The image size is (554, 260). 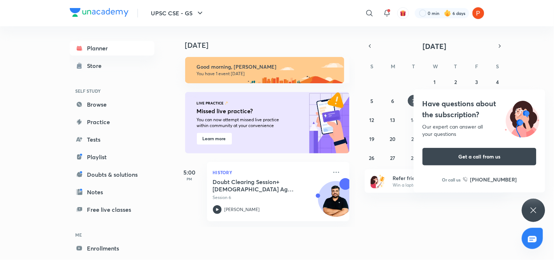 What do you see at coordinates (258, 186) in the screenshot?
I see `h5: Doubt Clearing Session+ Vedic Age-1` at bounding box center [258, 186].